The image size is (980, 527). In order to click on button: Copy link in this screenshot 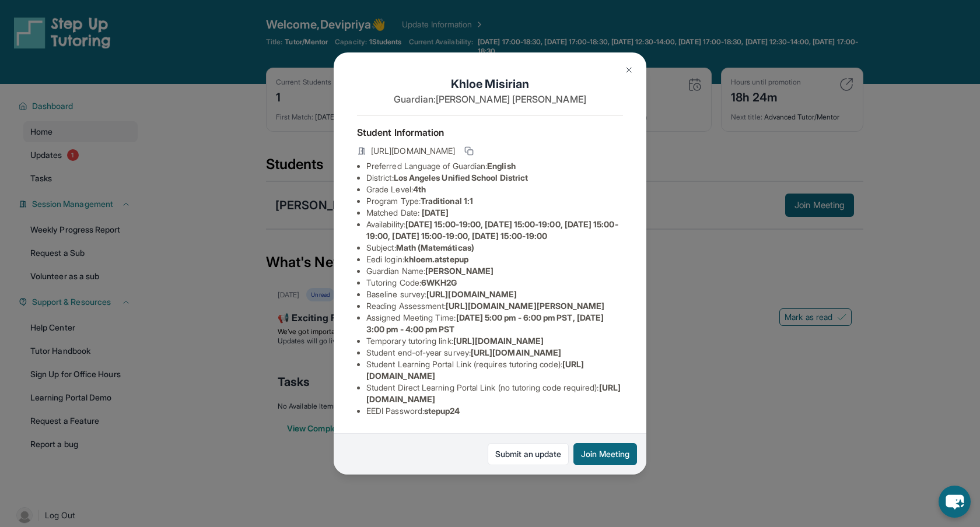, I will do `click(469, 151)`.